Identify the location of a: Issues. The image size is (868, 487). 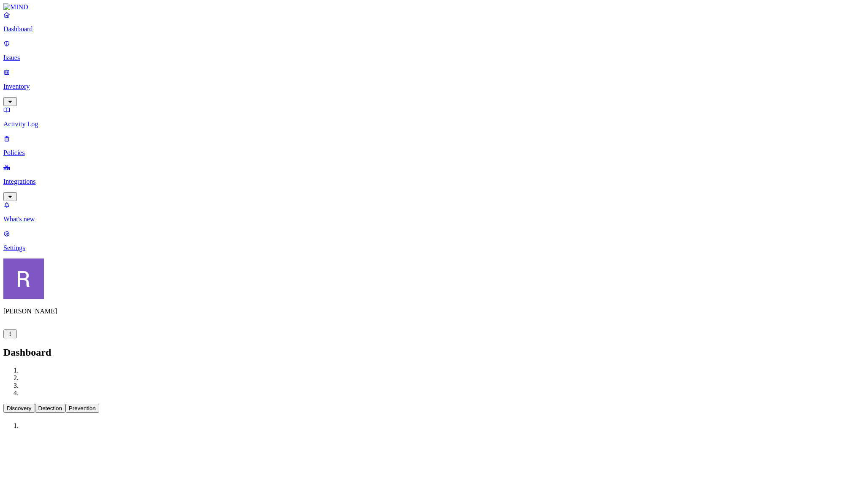
(434, 50).